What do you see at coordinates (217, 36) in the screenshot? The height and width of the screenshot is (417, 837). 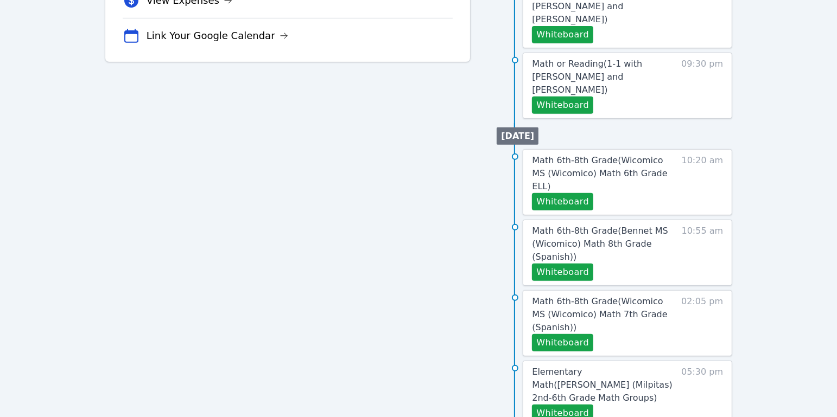 I see `a: Link Your Google Calendar` at bounding box center [217, 36].